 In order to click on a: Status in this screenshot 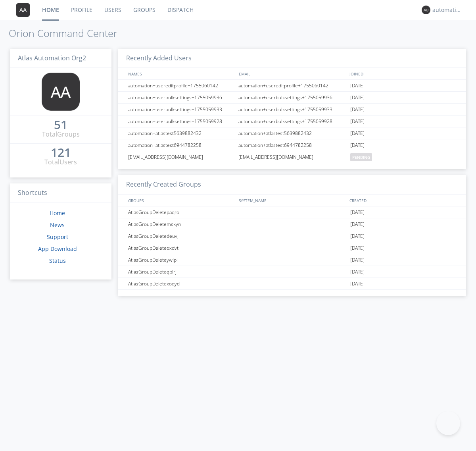, I will do `click(58, 261)`.